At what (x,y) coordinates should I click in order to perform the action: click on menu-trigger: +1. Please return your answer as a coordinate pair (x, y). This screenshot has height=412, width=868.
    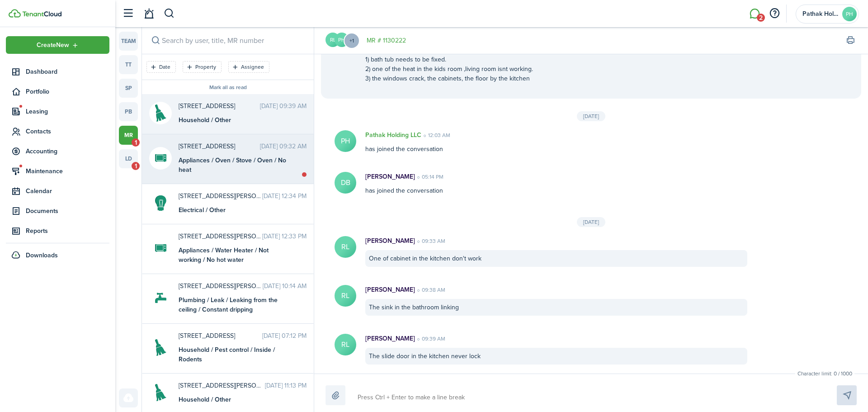
    Looking at the image, I should click on (352, 41).